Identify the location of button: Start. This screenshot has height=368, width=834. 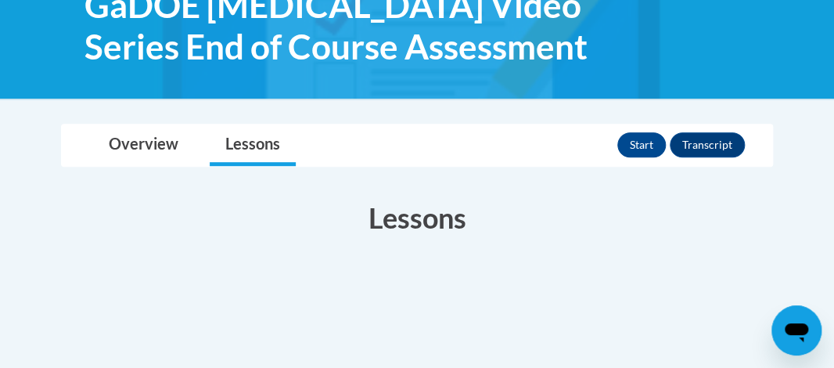
(641, 145).